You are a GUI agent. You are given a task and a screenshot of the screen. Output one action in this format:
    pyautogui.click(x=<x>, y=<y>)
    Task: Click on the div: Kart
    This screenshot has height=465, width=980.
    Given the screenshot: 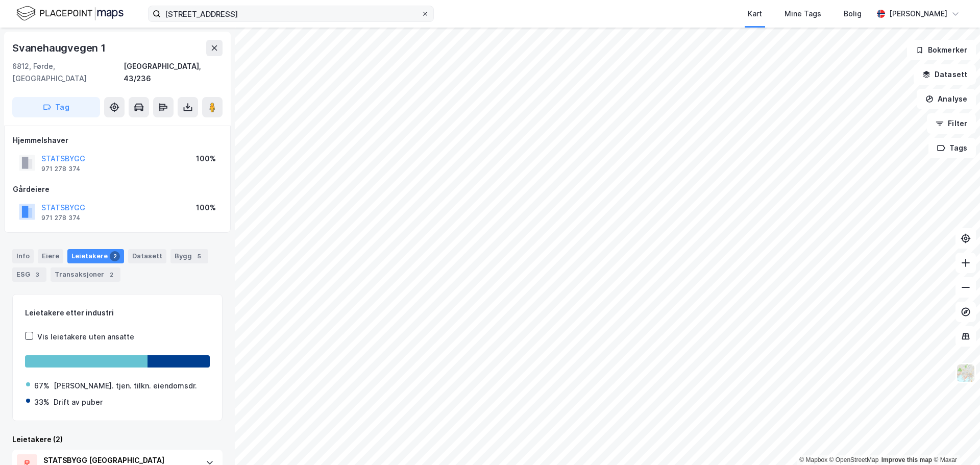 What is the action you would take?
    pyautogui.click(x=755, y=14)
    